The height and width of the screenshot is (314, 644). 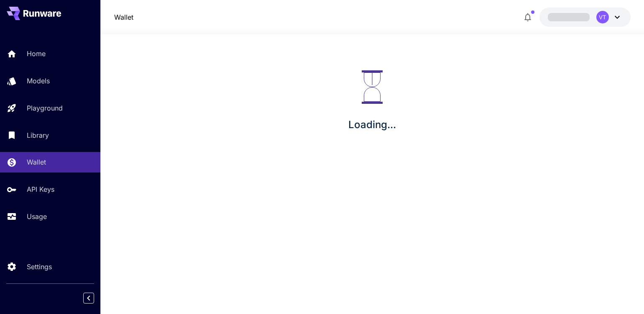 What do you see at coordinates (124, 17) in the screenshot?
I see `nav: breadcrumb` at bounding box center [124, 17].